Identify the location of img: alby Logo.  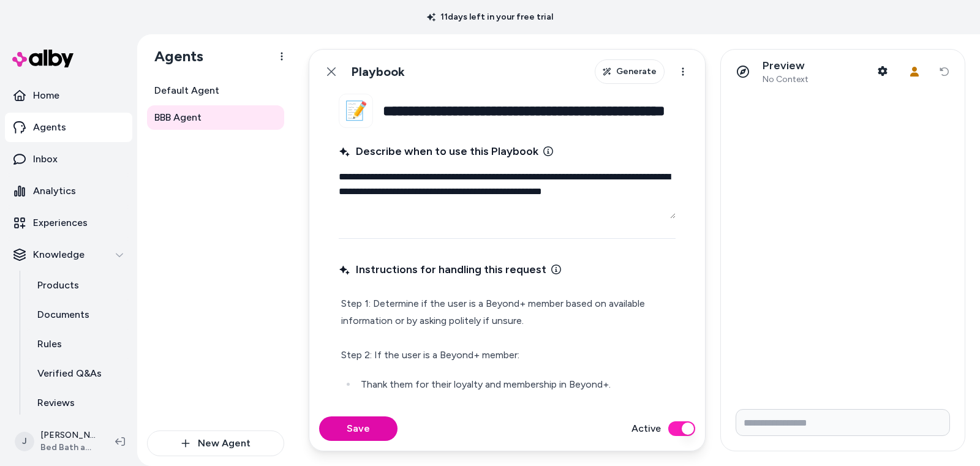
(43, 58).